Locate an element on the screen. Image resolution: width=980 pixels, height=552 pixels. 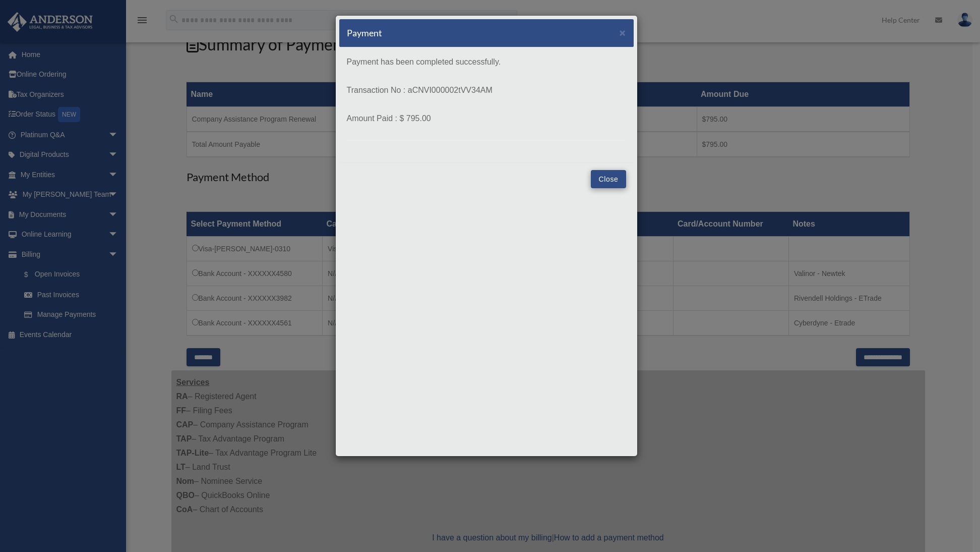
h5: Payment is located at coordinates (365, 33).